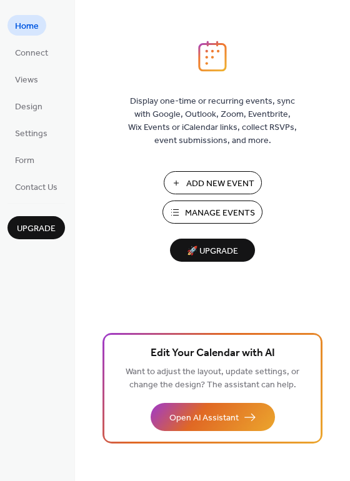  Describe the element at coordinates (31, 53) in the screenshot. I see `span: Connect` at that location.